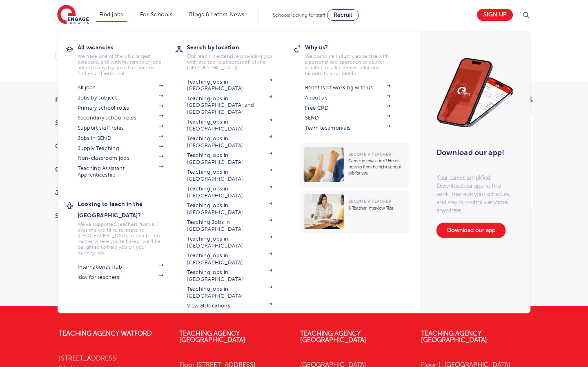  I want to click on a: Benefits of working with us, so click(348, 88).